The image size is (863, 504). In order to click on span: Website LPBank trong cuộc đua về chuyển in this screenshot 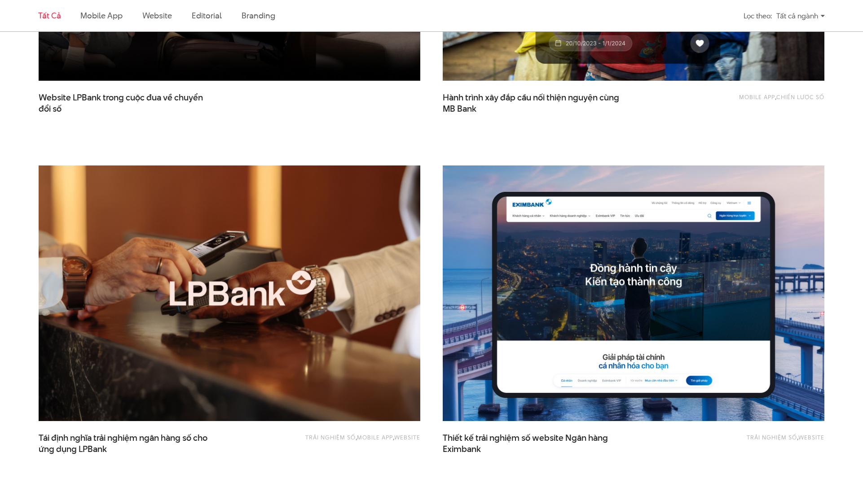, I will do `click(129, 103)`.